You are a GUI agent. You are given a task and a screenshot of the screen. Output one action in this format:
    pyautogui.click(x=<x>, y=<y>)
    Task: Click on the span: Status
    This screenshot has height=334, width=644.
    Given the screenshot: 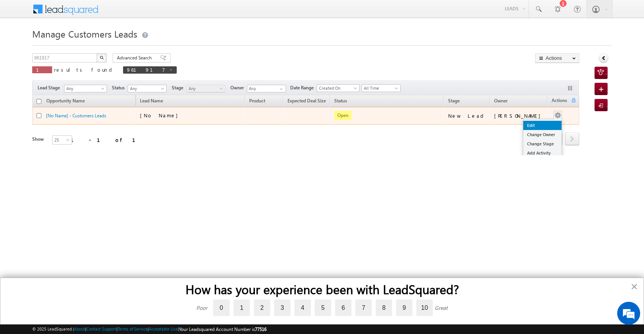 What is the action you would take?
    pyautogui.click(x=120, y=88)
    